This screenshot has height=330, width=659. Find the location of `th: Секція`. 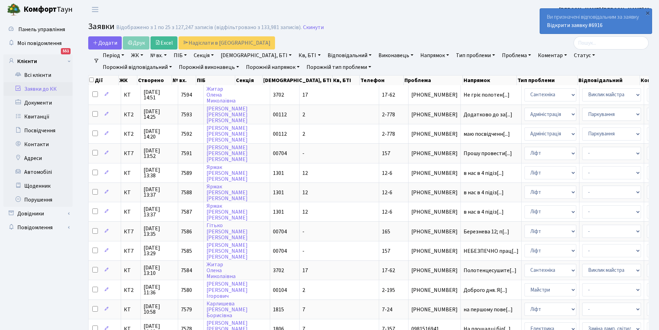

th: Секція is located at coordinates (249, 80).